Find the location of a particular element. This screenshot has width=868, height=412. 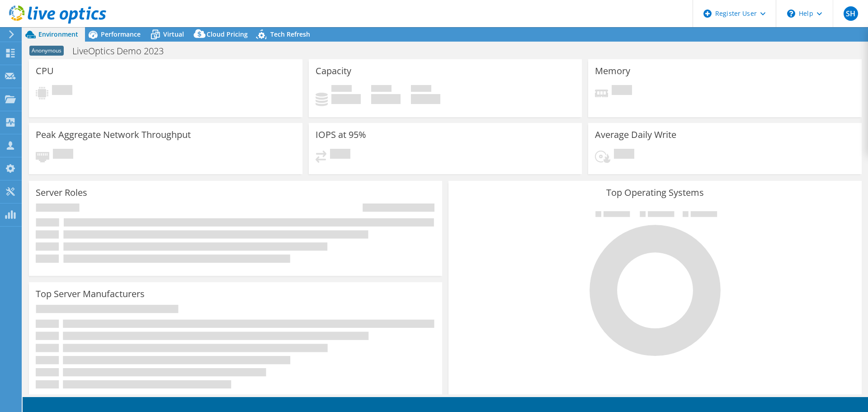

h3: CPU is located at coordinates (45, 71).